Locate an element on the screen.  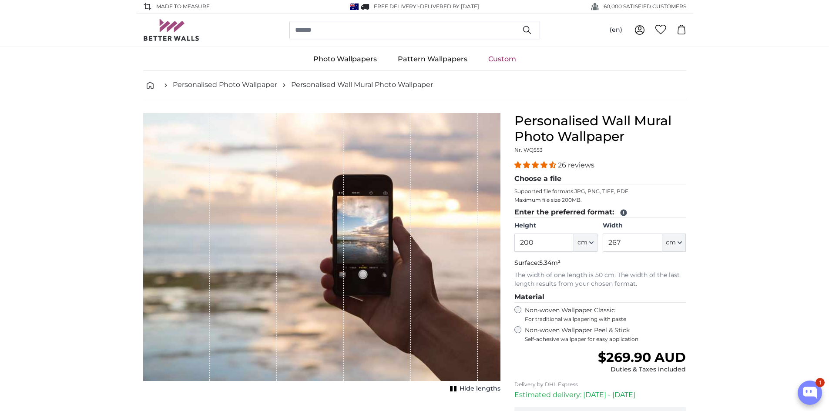
div: 1 of 1 is located at coordinates (322, 254).